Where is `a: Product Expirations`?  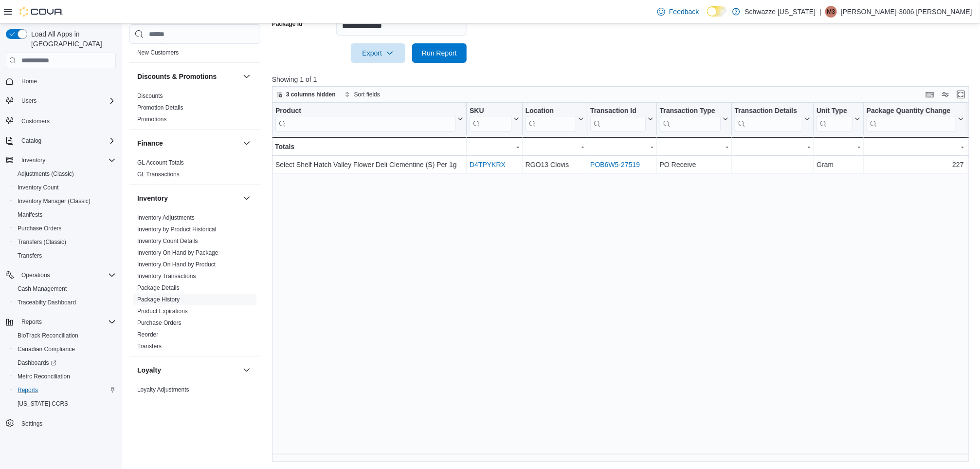 a: Product Expirations is located at coordinates (163, 311).